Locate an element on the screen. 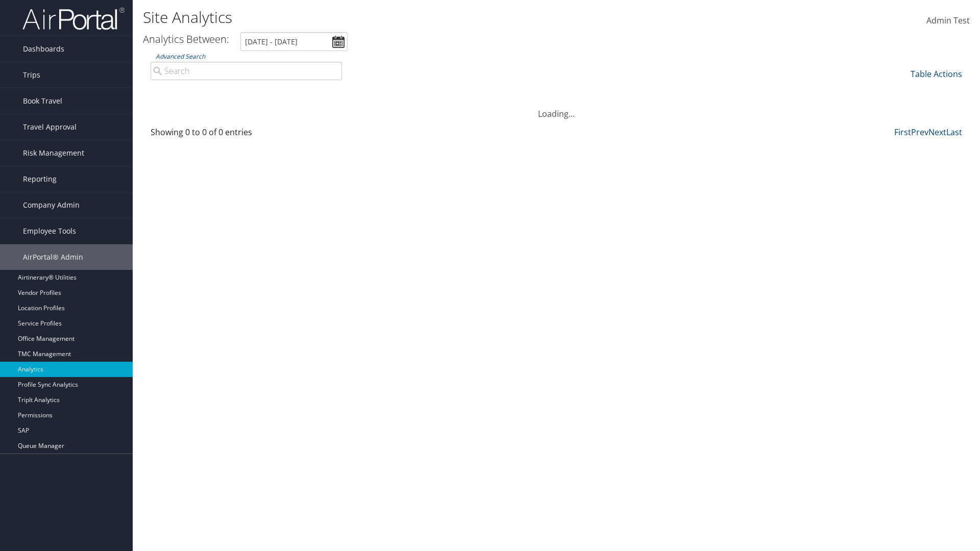 The height and width of the screenshot is (551, 980). h1: Site Analytics is located at coordinates (418, 18).